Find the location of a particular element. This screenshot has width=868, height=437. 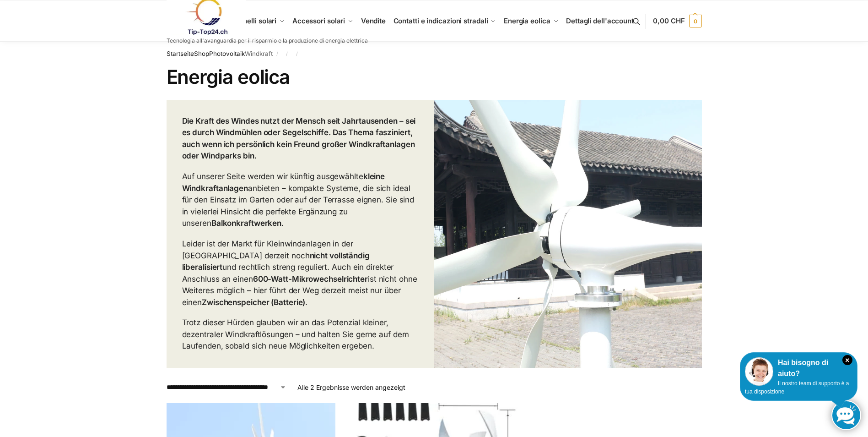

font: Alle 2 Ergebnisse werden angezeigt is located at coordinates (351, 387).